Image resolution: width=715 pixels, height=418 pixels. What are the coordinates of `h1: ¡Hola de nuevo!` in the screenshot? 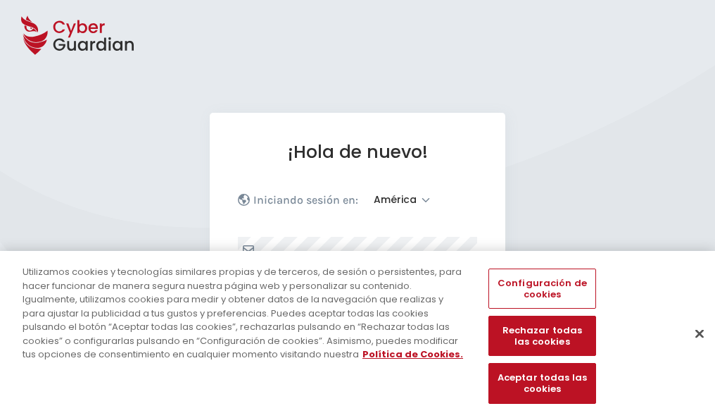 It's located at (358, 151).